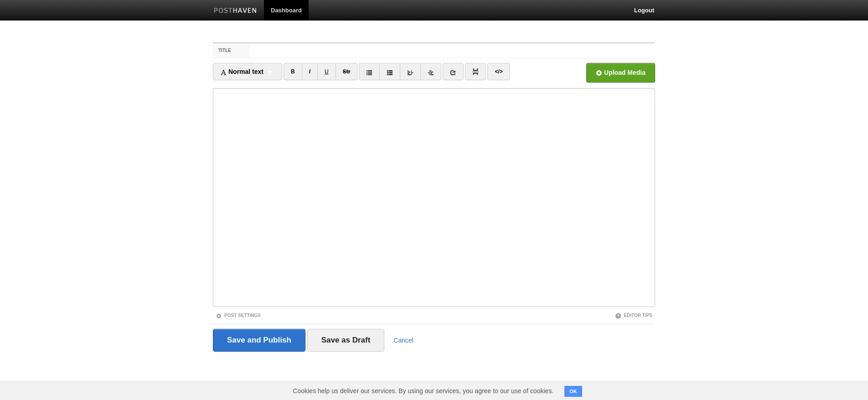 The height and width of the screenshot is (400, 868). Describe the element at coordinates (423, 391) in the screenshot. I see `span: Cookies help us deliver our services. By using our services, you agree to our use of cookies.` at that location.